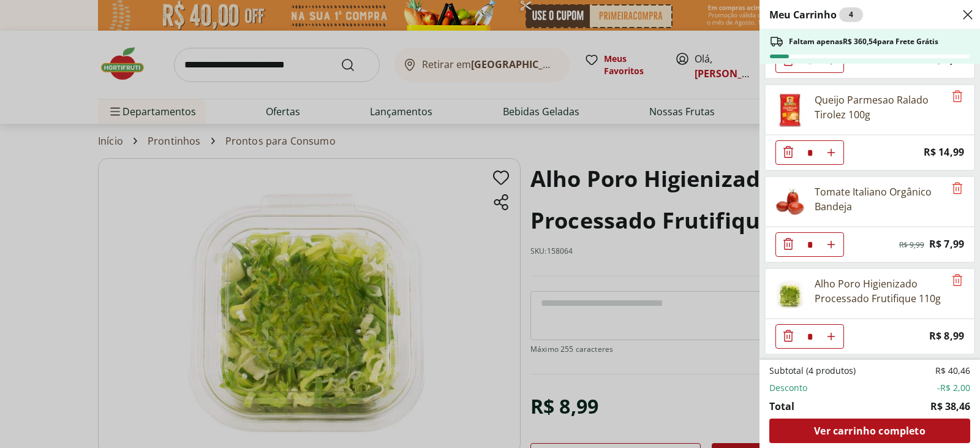  What do you see at coordinates (879, 108) in the screenshot?
I see `div: Queijo Parmesao Ralado Tirolez 100g` at bounding box center [879, 108].